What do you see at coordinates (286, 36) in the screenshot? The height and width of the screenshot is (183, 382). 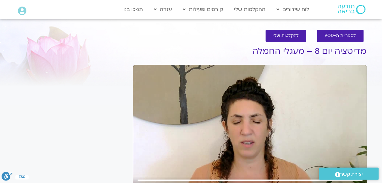 I see `span: להקלטות שלי` at bounding box center [286, 36].